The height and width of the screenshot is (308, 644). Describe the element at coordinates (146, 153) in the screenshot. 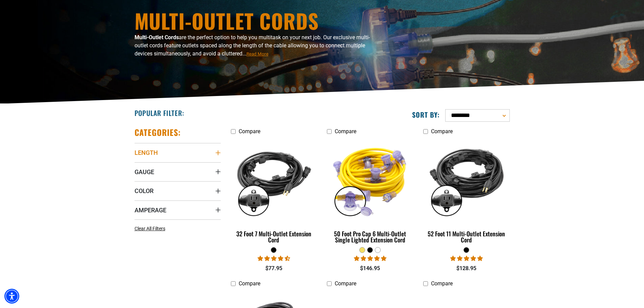

I see `span: Length` at that location.